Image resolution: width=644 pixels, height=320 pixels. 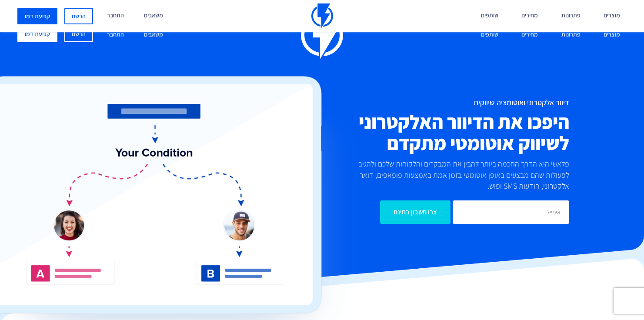 I want to click on p: פלאשי היא הדרך החכמה ביותר להבין את המבקרים והלקוחות שלכם ולהגיב לפעולות שהם מבצעים באופן אוטומטי..., so click(x=462, y=175).